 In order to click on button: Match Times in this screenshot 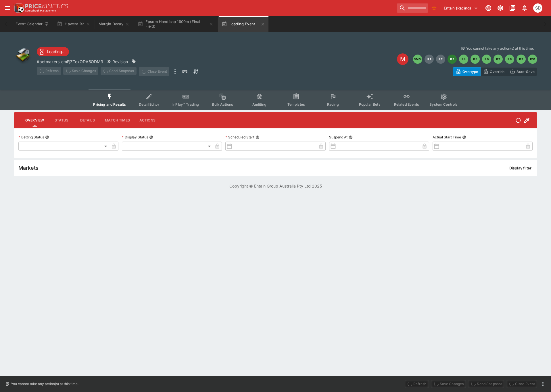, I will do `click(117, 120)`.